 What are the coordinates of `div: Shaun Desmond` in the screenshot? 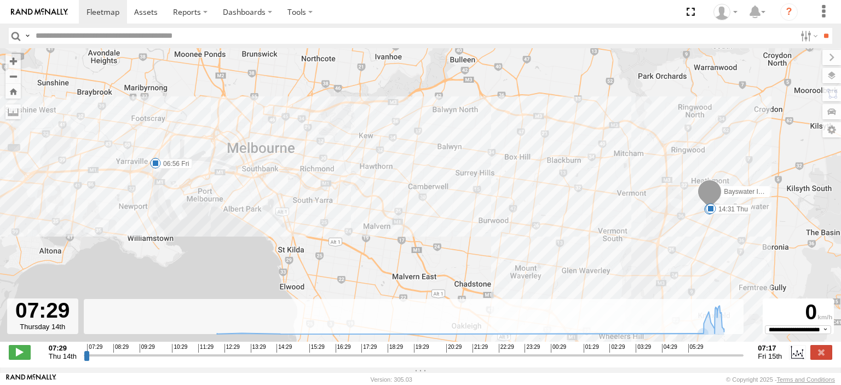 It's located at (725, 12).